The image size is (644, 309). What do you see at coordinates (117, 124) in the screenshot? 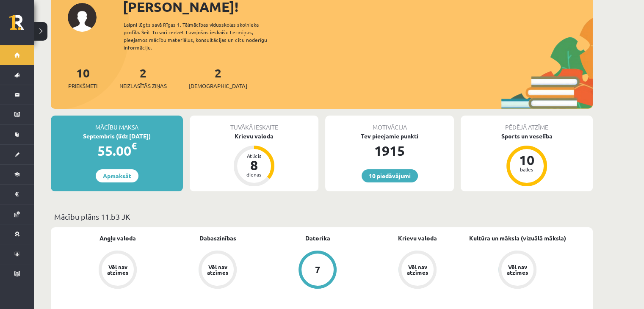
I see `div: Mācību maksa` at bounding box center [117, 124].